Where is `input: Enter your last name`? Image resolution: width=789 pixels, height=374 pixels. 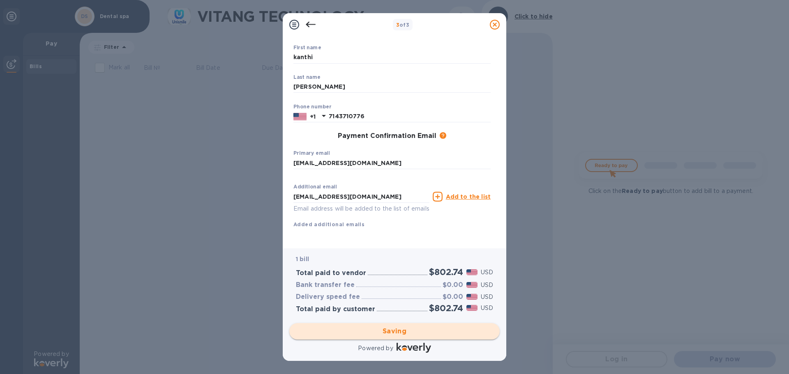
input: Enter your last name is located at coordinates (392, 87).